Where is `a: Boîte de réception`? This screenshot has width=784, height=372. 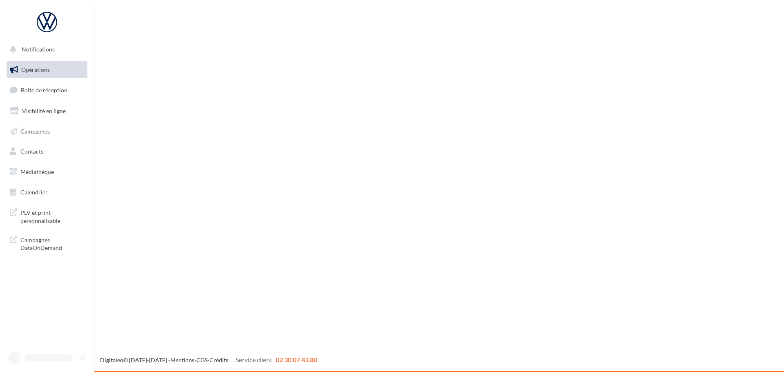
a: Boîte de réception is located at coordinates (47, 90).